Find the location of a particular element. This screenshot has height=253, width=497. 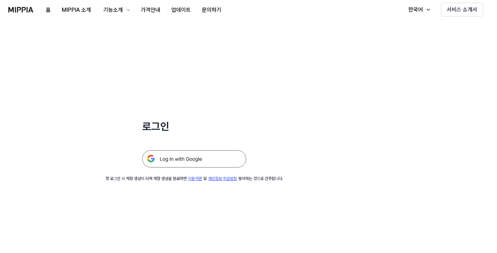

button: 홈 is located at coordinates (48, 10).